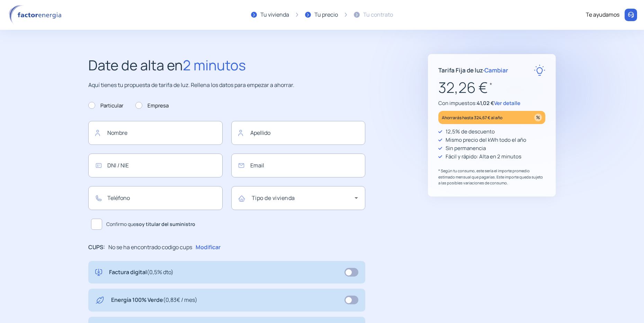 The height and width of the screenshot is (323, 644). I want to click on img: llamar, so click(631, 15).